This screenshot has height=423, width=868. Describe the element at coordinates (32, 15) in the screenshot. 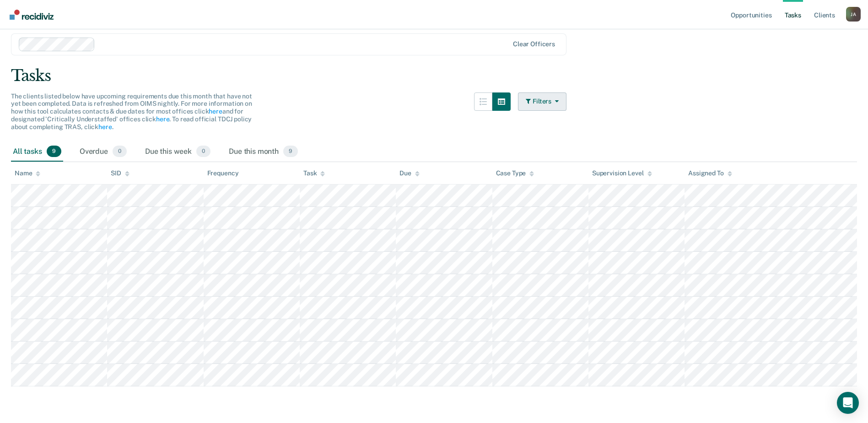

I see `img: Recidiviz` at that location.